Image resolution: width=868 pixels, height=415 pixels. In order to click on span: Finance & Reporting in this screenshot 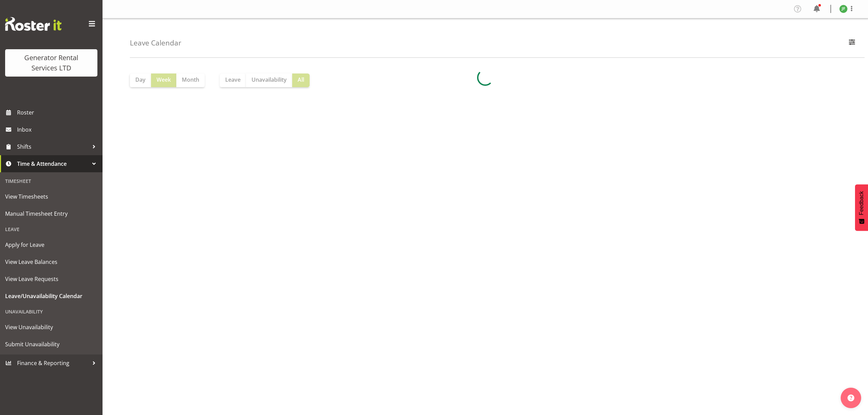, I will do `click(53, 363)`.